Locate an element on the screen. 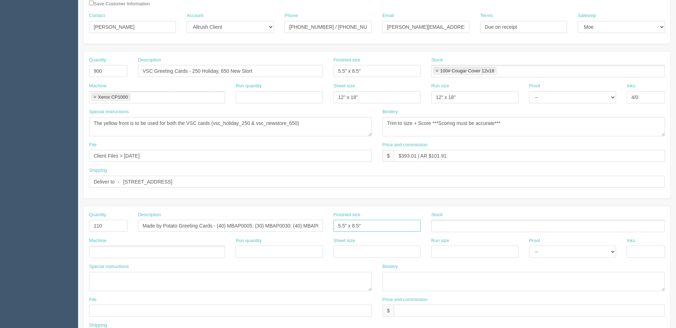 The image size is (676, 328). textarea: •300 061-C Little Peanut | •100 012-C Donut Know | •100 176-C we are phoever | •100 197-C Balloon... is located at coordinates (230, 127).